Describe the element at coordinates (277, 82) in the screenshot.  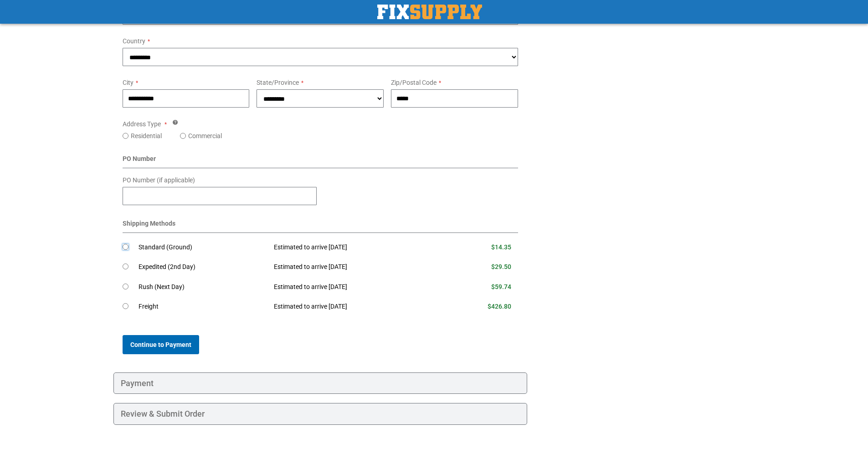
I see `span: State/Province` at that location.